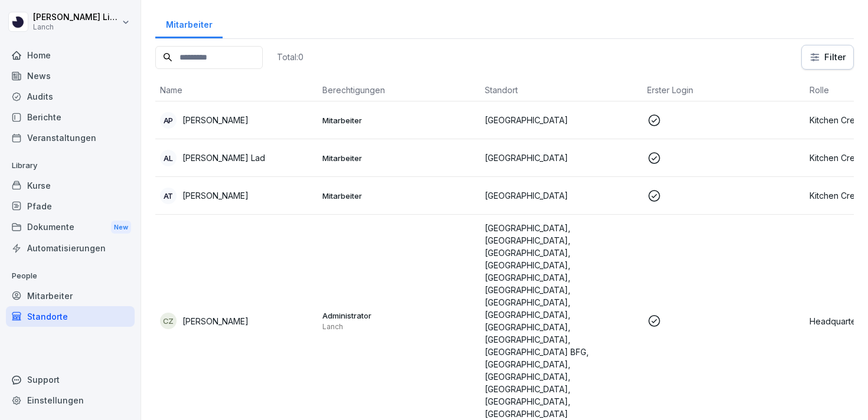 The height and width of the screenshot is (420, 868). I want to click on p: Library, so click(70, 166).